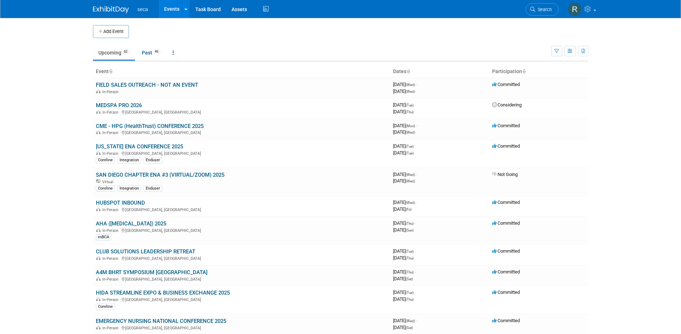 This screenshot has width=681, height=334. Describe the element at coordinates (109, 182) in the screenshot. I see `span: Virtual` at that location.